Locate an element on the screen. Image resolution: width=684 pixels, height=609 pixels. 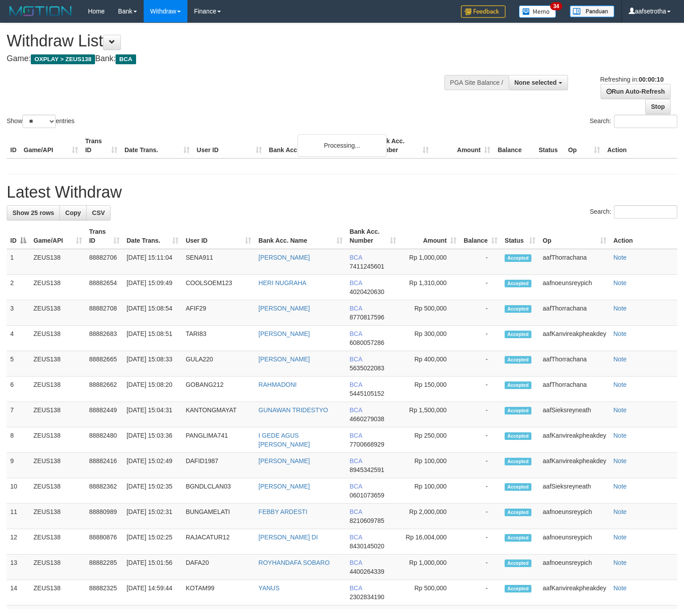
td: KOTAM99 is located at coordinates (218, 593).